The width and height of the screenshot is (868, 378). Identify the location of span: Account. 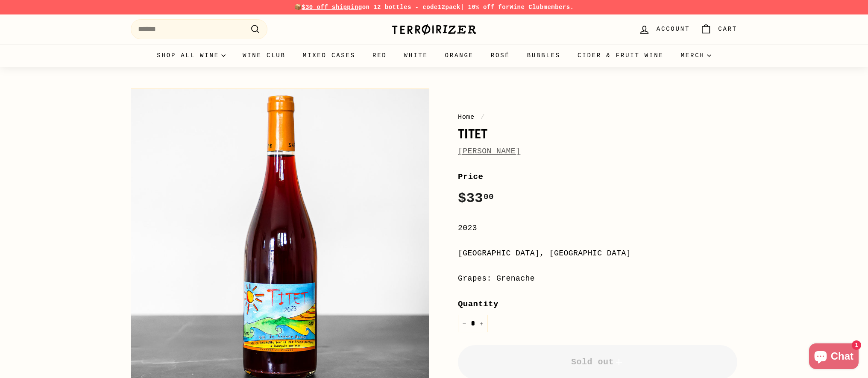
(674, 29).